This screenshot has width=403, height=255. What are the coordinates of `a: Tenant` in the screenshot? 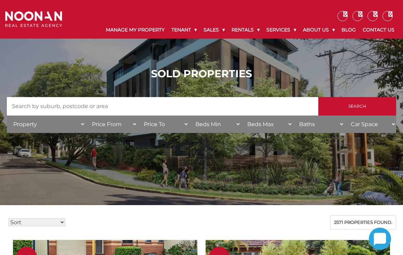 It's located at (184, 30).